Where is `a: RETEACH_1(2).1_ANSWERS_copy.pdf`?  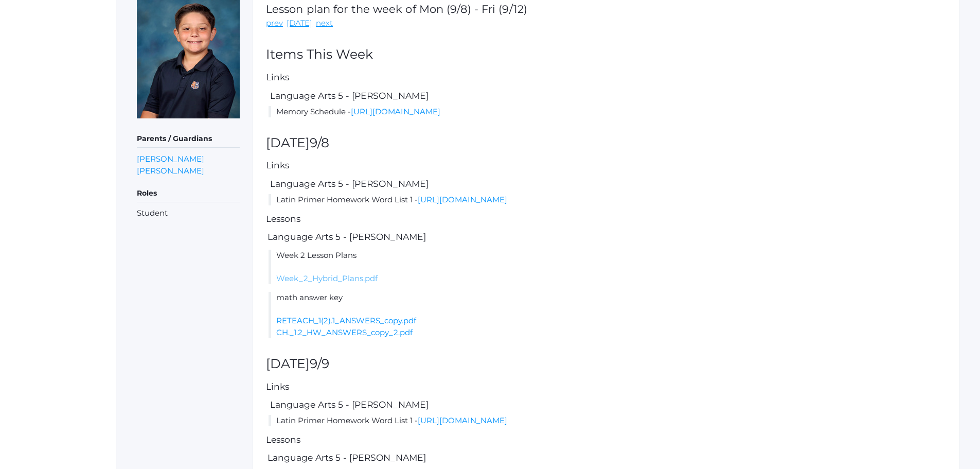
a: RETEACH_1(2).1_ANSWERS_copy.pdf is located at coordinates (346, 320).